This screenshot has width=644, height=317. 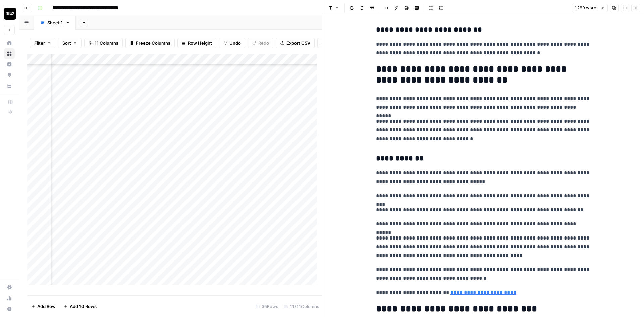 I want to click on button: Export CSV, so click(x=295, y=43).